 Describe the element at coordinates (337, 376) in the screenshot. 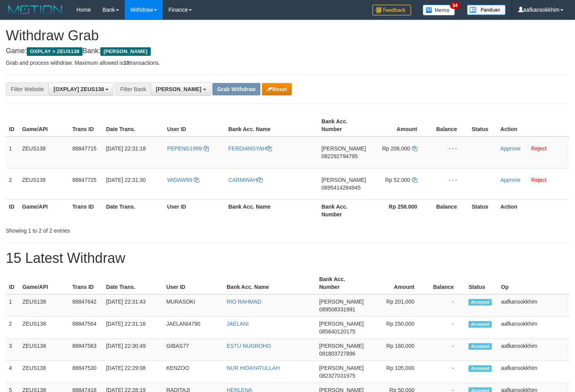

I see `span: Copy 082327031975 to clipboard` at that location.